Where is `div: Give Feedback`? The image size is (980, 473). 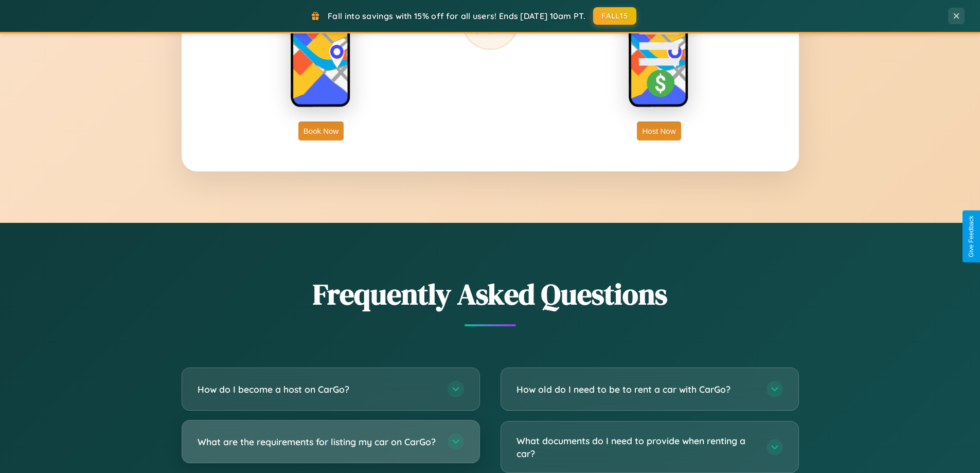
div: Give Feedback is located at coordinates (971, 236).